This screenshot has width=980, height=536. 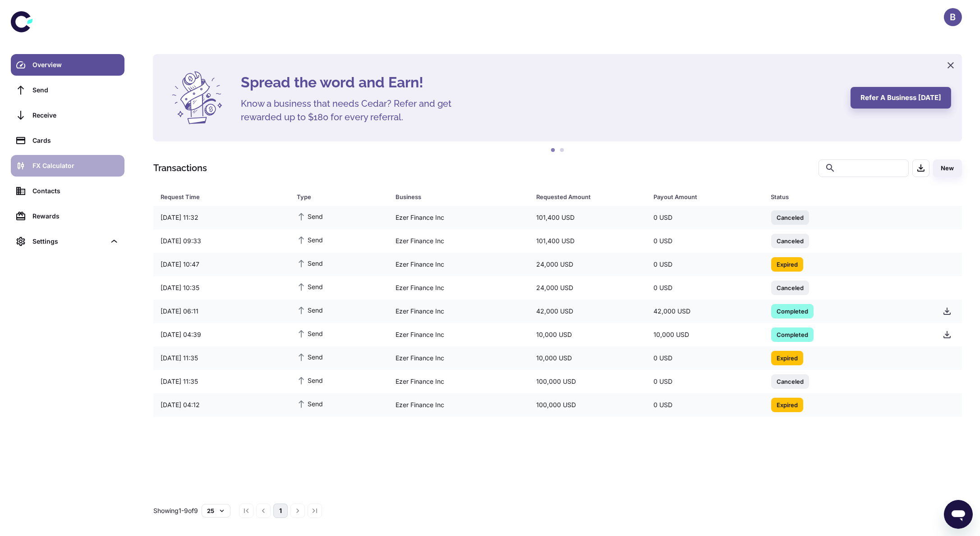 What do you see at coordinates (340, 197) in the screenshot?
I see `span: Type` at bounding box center [340, 197].